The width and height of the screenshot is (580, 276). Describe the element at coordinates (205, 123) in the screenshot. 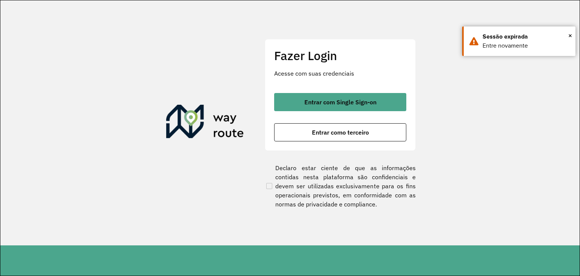

I see `img: Roteirizador AmbevTech` at that location.